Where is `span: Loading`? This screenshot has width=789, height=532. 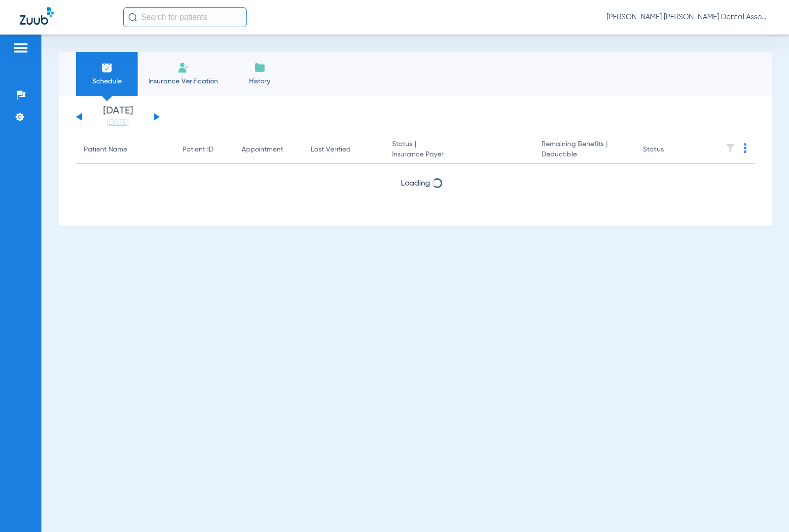 span: Loading is located at coordinates (416, 183).